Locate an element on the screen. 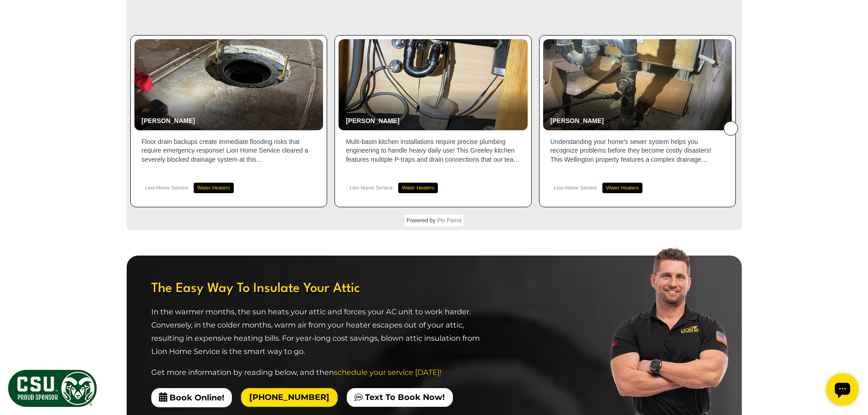  p: Understanding your home's sewer system helps you recognize problems before they become costly dis... is located at coordinates (637, 151).